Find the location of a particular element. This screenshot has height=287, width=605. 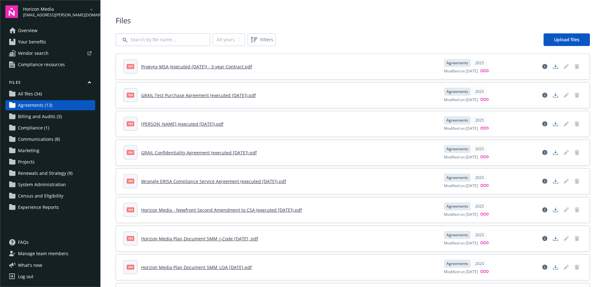

a: Communications (8) is located at coordinates (50, 139).